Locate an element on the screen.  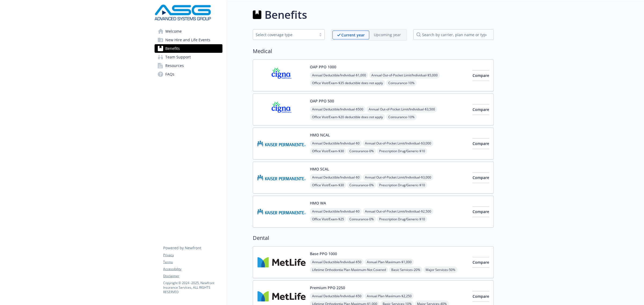
a: Benefits is located at coordinates (188, 48).